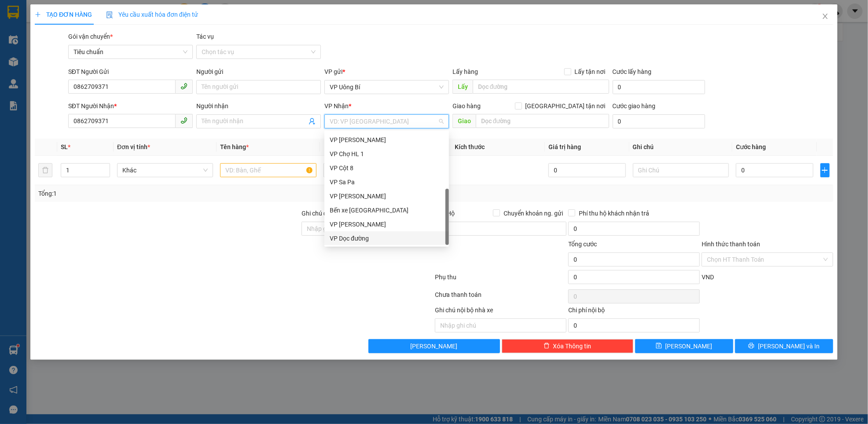 The image size is (868, 424). What do you see at coordinates (336, 106) in the screenshot?
I see `span: VP Nhận` at bounding box center [336, 106].